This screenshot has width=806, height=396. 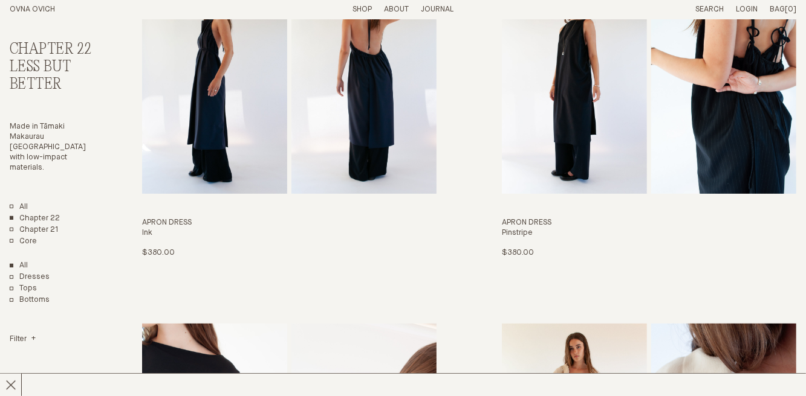 I want to click on span: Bag, so click(x=777, y=9).